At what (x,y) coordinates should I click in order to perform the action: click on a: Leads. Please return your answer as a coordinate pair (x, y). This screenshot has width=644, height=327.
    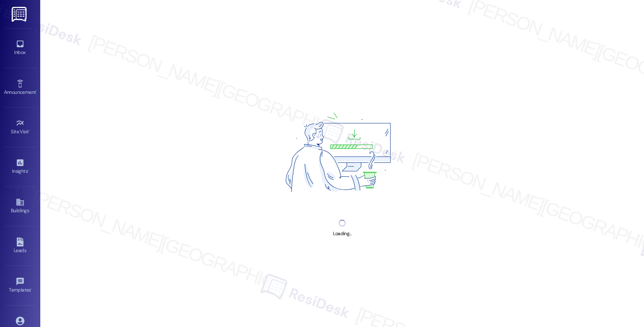
    Looking at the image, I should click on (20, 246).